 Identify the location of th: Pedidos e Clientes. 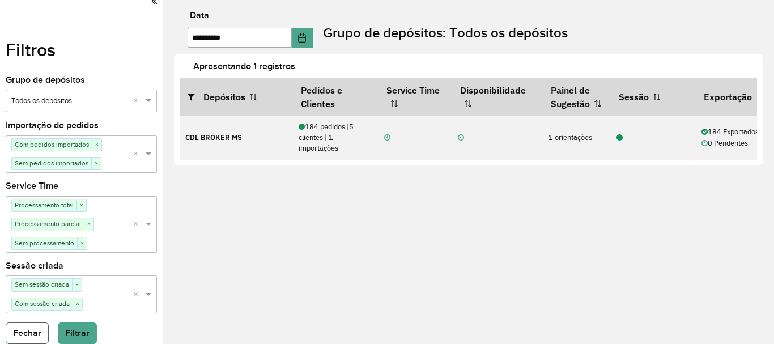
(335, 97).